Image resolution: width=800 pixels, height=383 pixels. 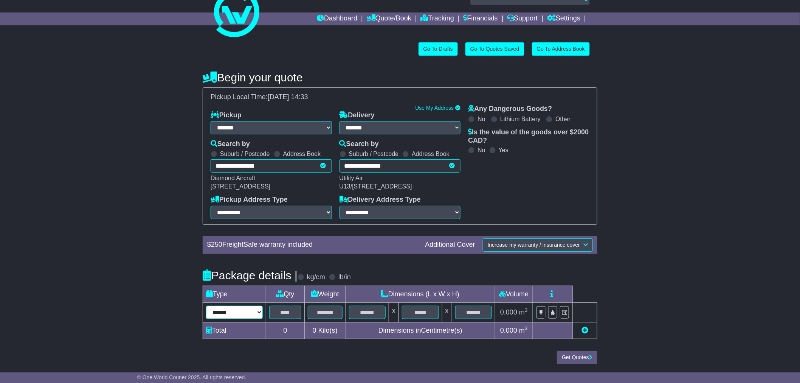 I want to click on a: Go To Quotes Saved, so click(x=495, y=49).